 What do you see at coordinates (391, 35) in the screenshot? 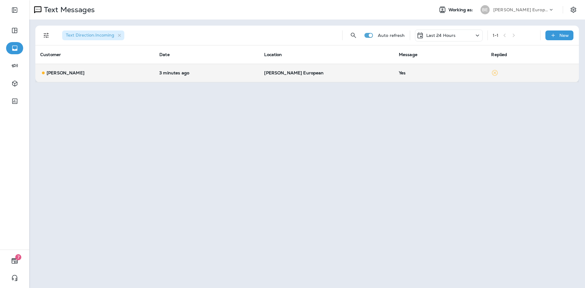
I see `p: Auto refresh` at bounding box center [391, 35].